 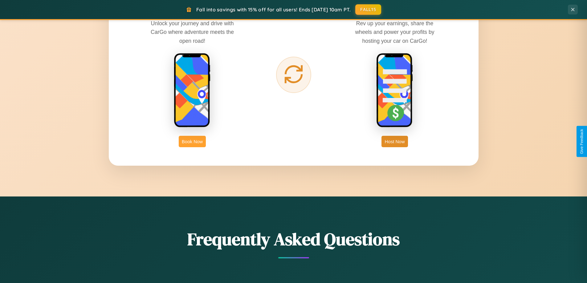 What do you see at coordinates (293, 239) in the screenshot?
I see `h2: Frequently Asked Questions` at bounding box center [293, 239].